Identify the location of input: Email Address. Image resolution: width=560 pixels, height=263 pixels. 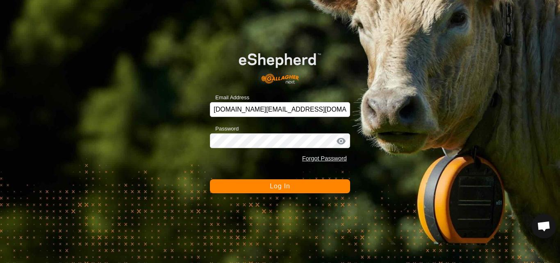
(280, 109).